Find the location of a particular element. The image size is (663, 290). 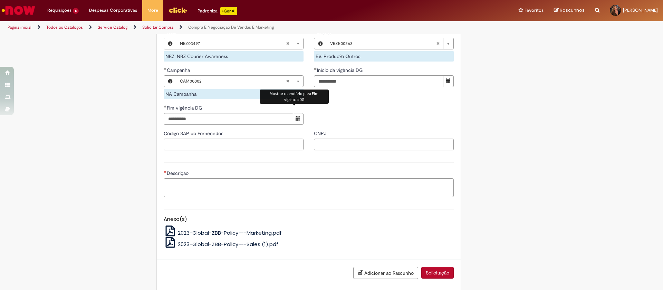

input: CNPJ is located at coordinates (383, 144).